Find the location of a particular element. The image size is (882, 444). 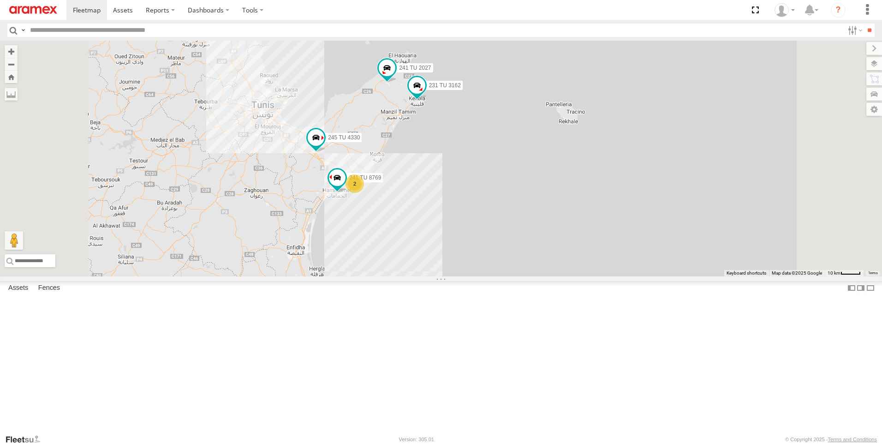

div: 2 is located at coordinates (355, 184).